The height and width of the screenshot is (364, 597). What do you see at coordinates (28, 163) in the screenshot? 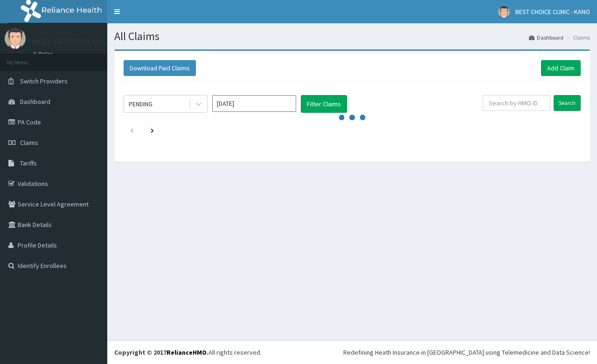
I see `span: Tariffs` at bounding box center [28, 163].